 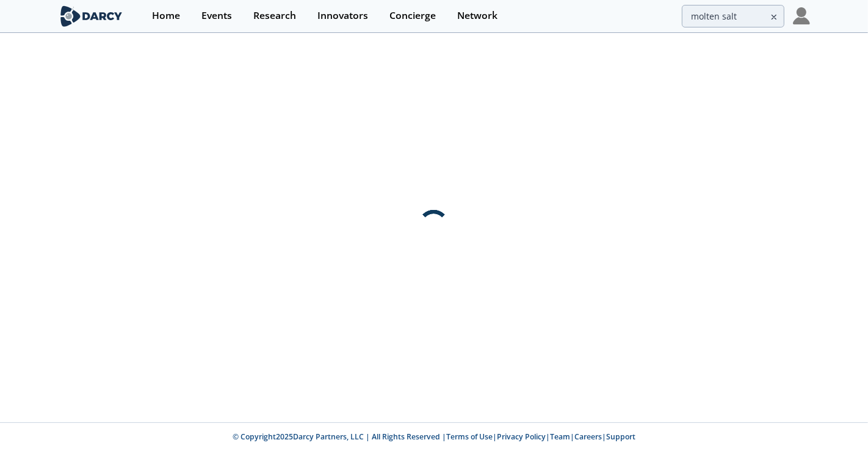 What do you see at coordinates (91, 16) in the screenshot?
I see `img: logo-wide.svg` at bounding box center [91, 16].